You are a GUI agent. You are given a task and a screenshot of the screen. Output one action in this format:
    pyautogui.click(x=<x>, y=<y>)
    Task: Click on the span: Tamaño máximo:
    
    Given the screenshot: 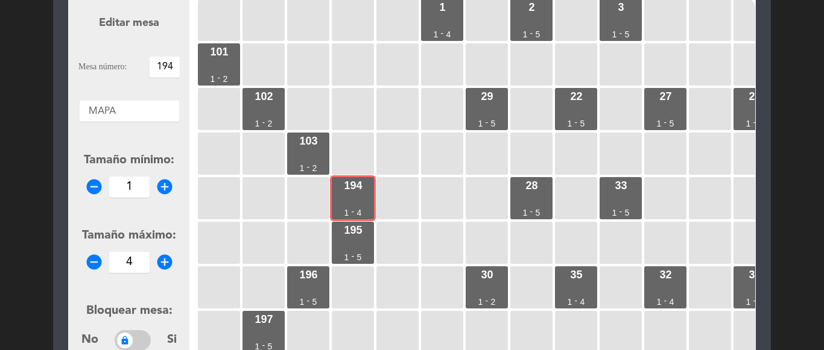 What is the action you would take?
    pyautogui.click(x=129, y=236)
    